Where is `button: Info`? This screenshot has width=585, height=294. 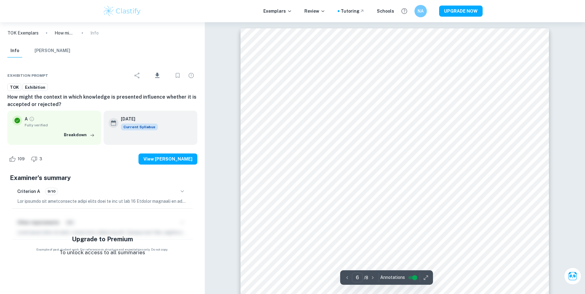
button: Info is located at coordinates (15, 51).